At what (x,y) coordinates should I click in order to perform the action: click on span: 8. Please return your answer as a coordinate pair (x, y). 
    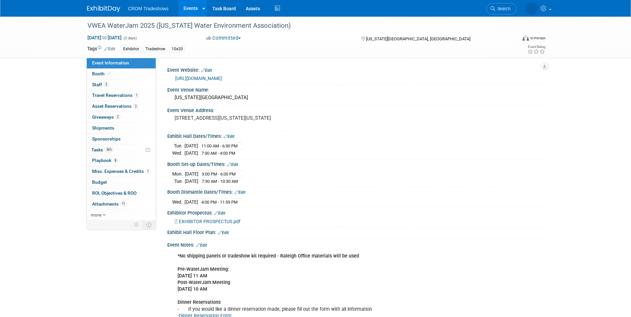
    Looking at the image, I should click on (115, 161).